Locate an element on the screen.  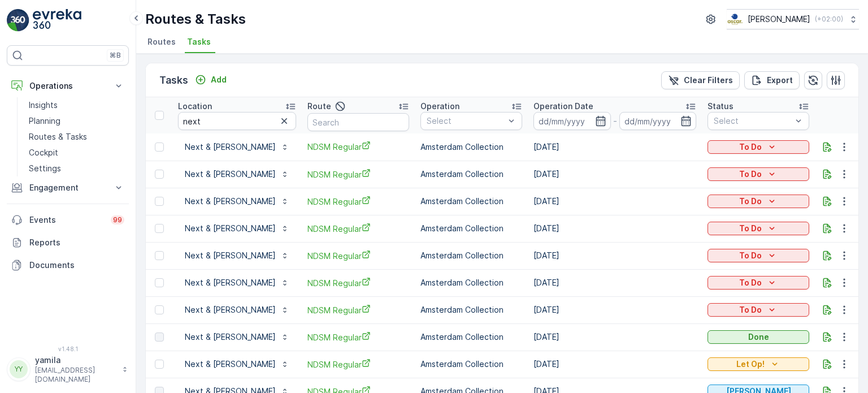
div: YY is located at coordinates (19, 370).